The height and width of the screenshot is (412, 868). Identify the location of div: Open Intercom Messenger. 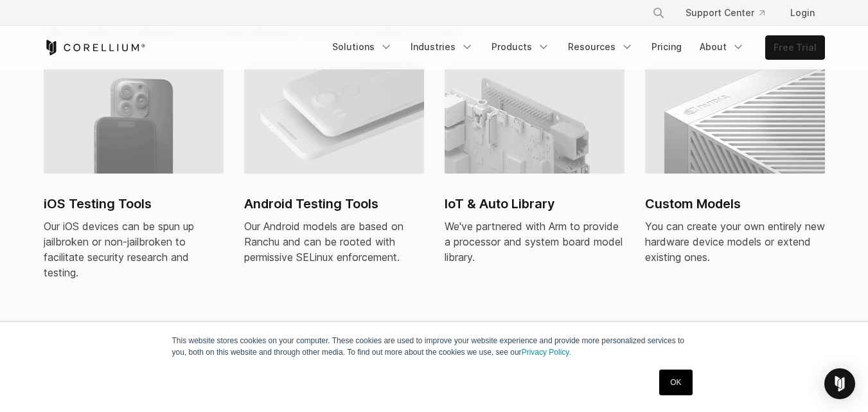
(840, 383).